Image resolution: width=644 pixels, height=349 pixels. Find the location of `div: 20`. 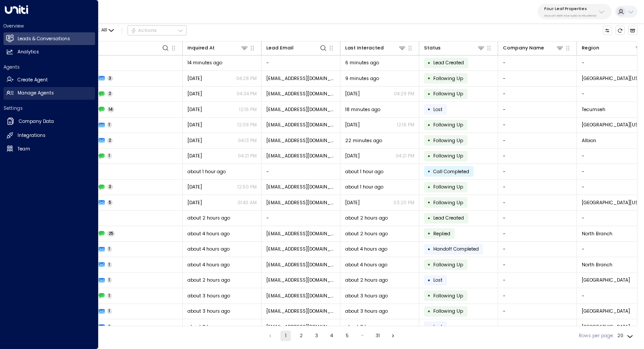

div: 20 is located at coordinates (626, 336).